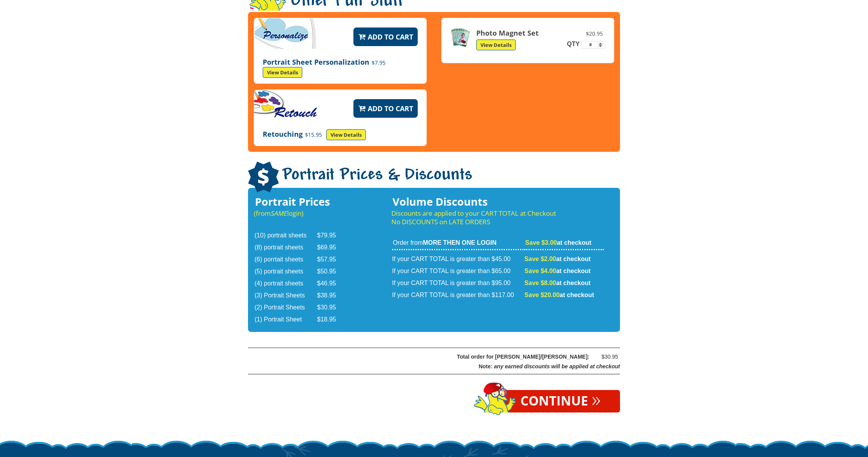 This screenshot has width=868, height=457. What do you see at coordinates (458, 258) in the screenshot?
I see `td: If your CART TOTAL is greater than $45.00` at bounding box center [458, 258].